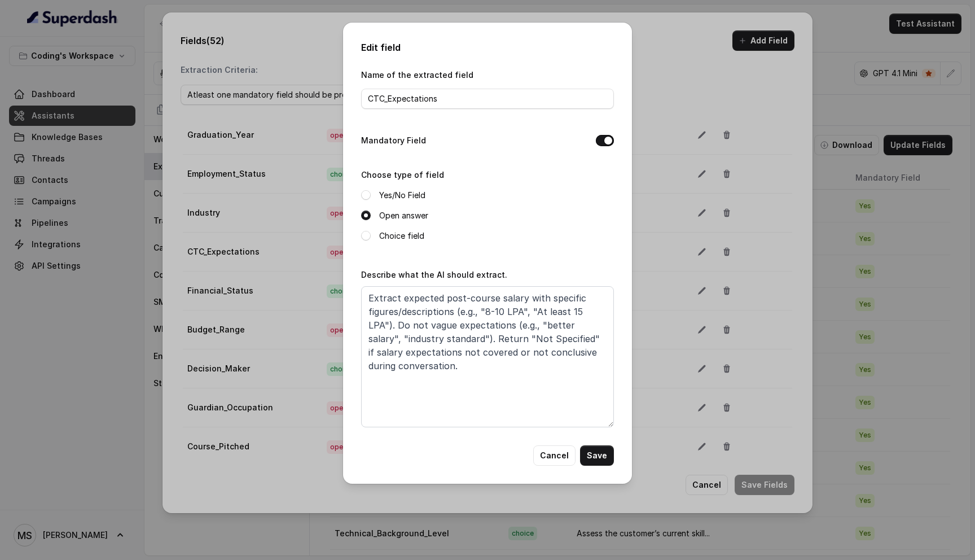 The height and width of the screenshot is (560, 975). I want to click on label: Open answer, so click(403, 215).